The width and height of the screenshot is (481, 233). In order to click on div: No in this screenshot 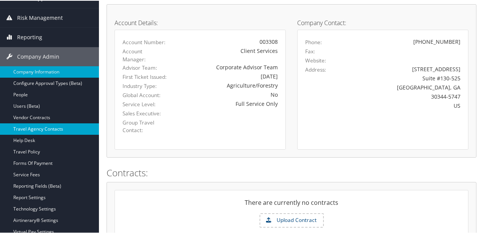, I will do `click(228, 94)`.